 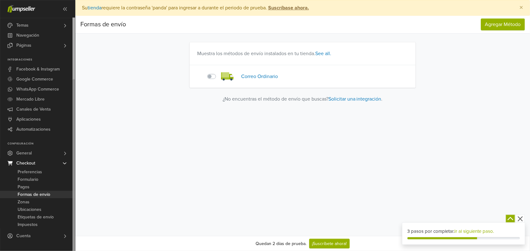 What do you see at coordinates (28, 225) in the screenshot?
I see `span: Impuestos` at bounding box center [28, 225].